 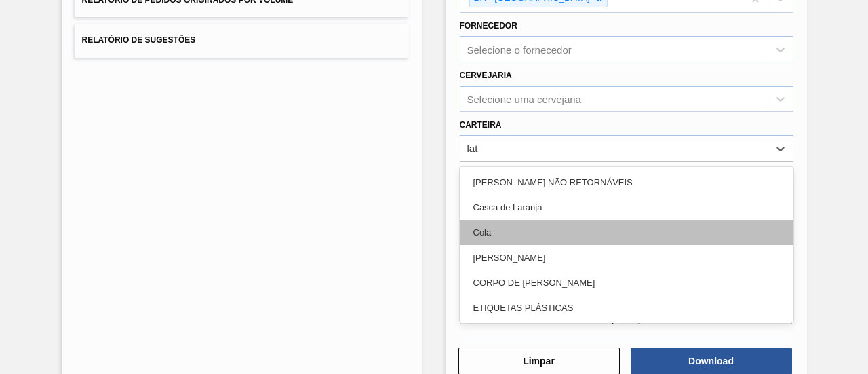 What do you see at coordinates (481, 125) in the screenshot?
I see `font: Carteira` at bounding box center [481, 125].